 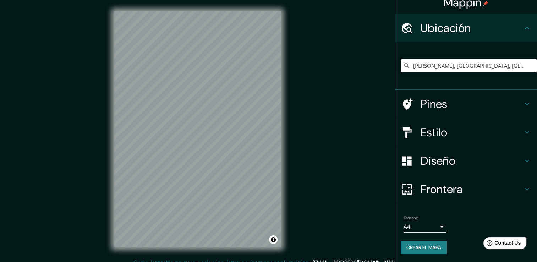 What do you see at coordinates (472, 132) in the screenshot?
I see `h4: Estilo` at bounding box center [472, 132].